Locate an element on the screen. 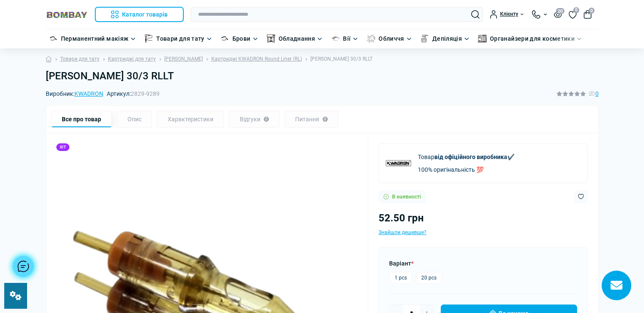 The height and width of the screenshot is (313, 644). img: Вії is located at coordinates (335, 38).